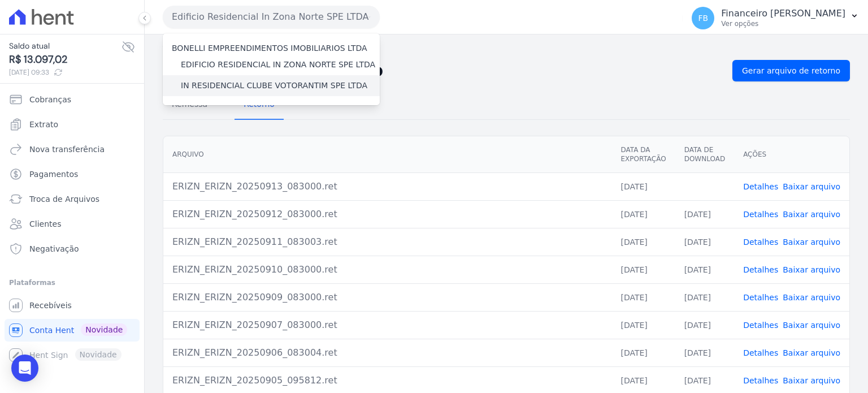  Describe the element at coordinates (643, 155) in the screenshot. I see `th: Data da Exportação` at that location.